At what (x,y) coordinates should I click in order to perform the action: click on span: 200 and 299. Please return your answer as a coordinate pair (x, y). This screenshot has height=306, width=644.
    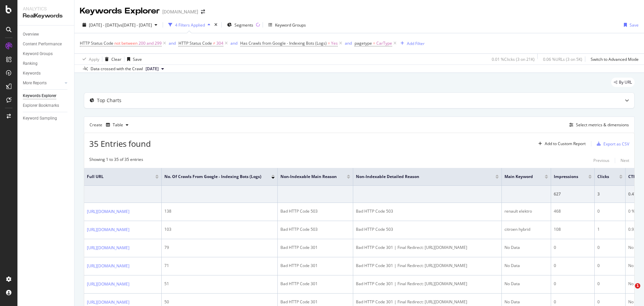
    Looking at the image, I should click on (150, 43).